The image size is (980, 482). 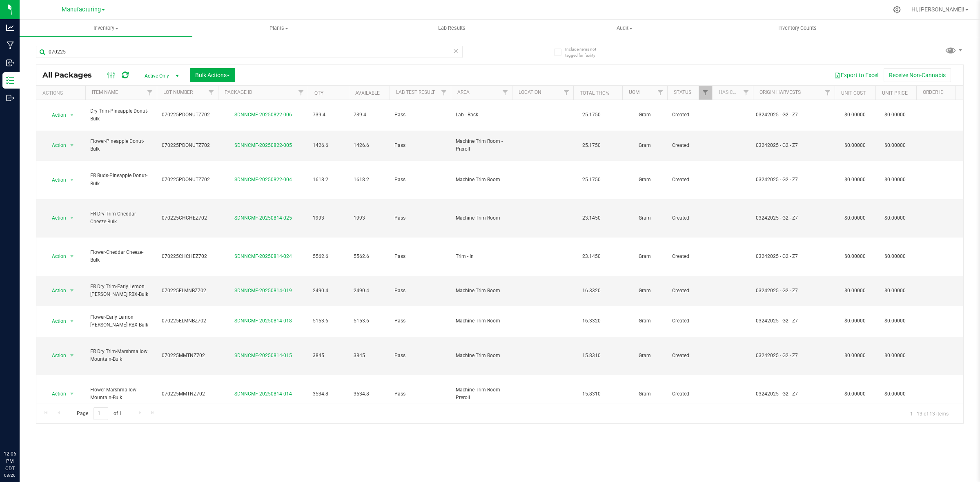 I want to click on span: FR Buds-Pineapple Donut-Bulk, so click(x=121, y=179).